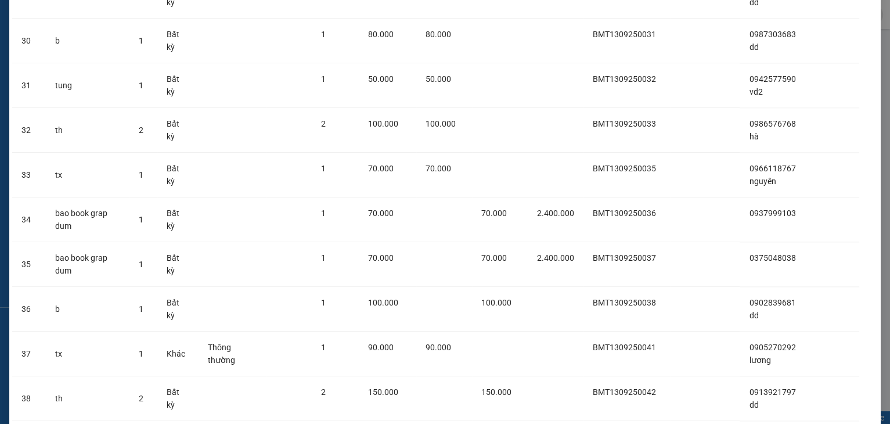  I want to click on span: vd2, so click(755, 92).